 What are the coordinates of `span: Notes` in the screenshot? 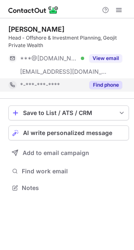 It's located at (73, 188).